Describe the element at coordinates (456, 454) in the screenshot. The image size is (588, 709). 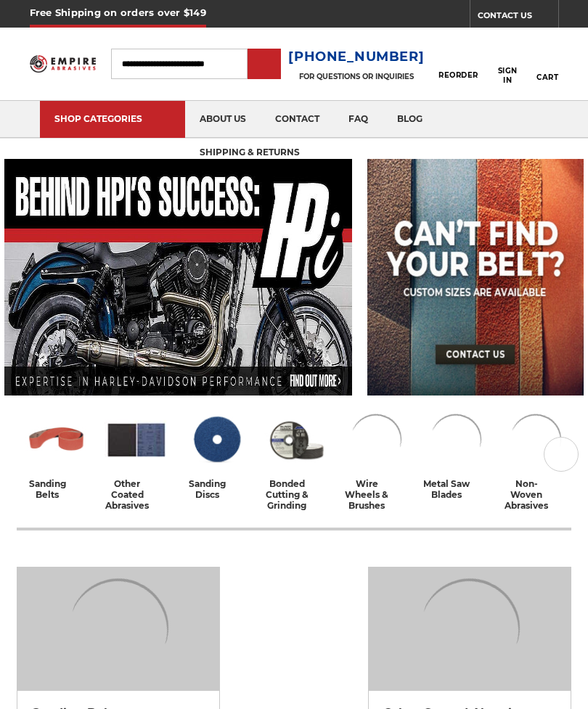
I see `a: metal saw blades` at that location.